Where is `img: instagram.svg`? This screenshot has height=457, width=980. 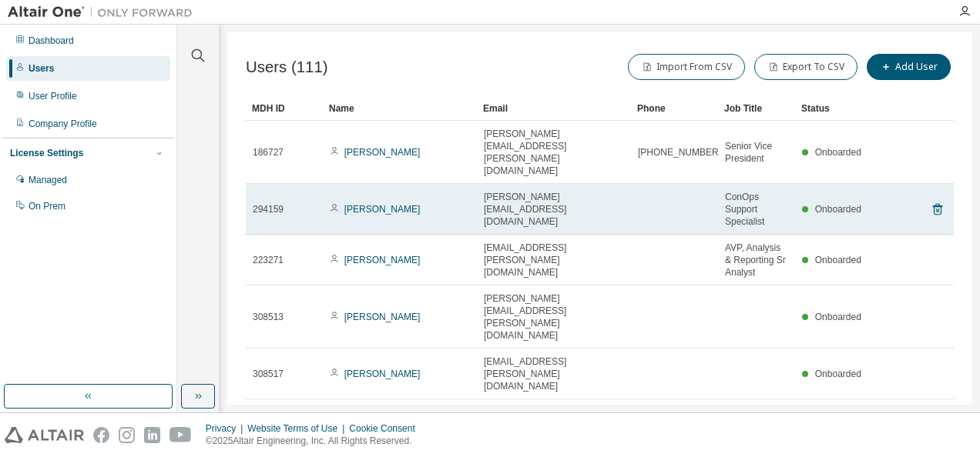
img: instagram.svg is located at coordinates (126, 435).